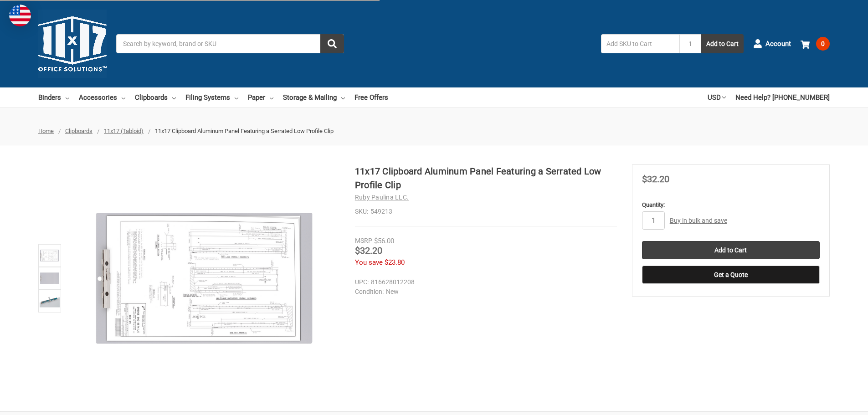 The height and width of the screenshot is (415, 868). I want to click on input: Add to Cart, so click(731, 250).